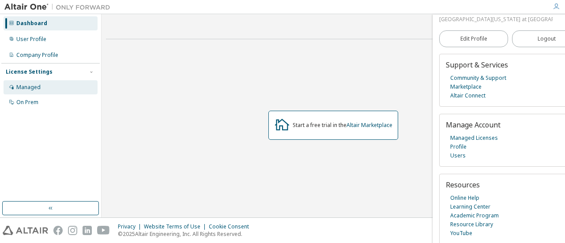 The height and width of the screenshot is (243, 565). Describe the element at coordinates (475, 216) in the screenshot. I see `a: Academic Program` at that location.